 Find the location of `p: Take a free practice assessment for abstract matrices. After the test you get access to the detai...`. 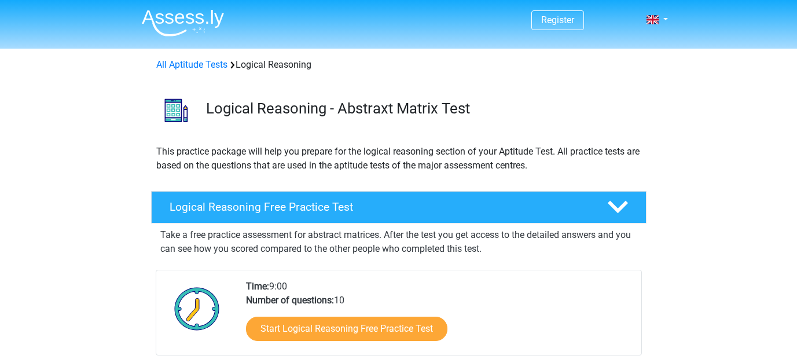

p: Take a free practice assessment for abstract matrices. After the test you get access to the detai... is located at coordinates (399, 242).